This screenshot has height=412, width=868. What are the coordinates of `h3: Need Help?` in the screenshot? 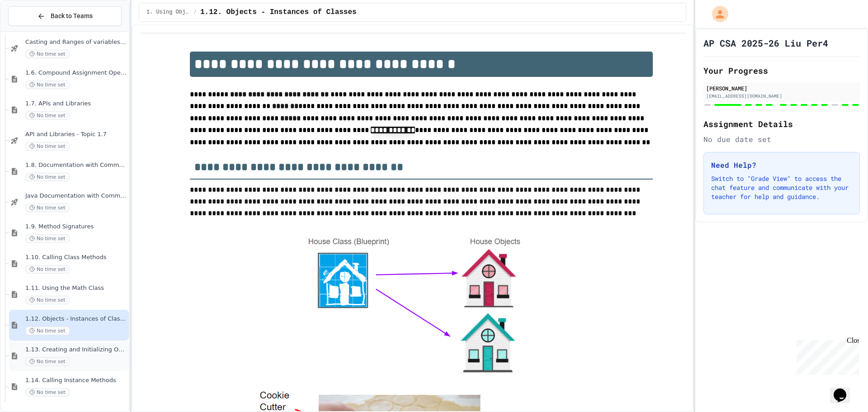 It's located at (781, 165).